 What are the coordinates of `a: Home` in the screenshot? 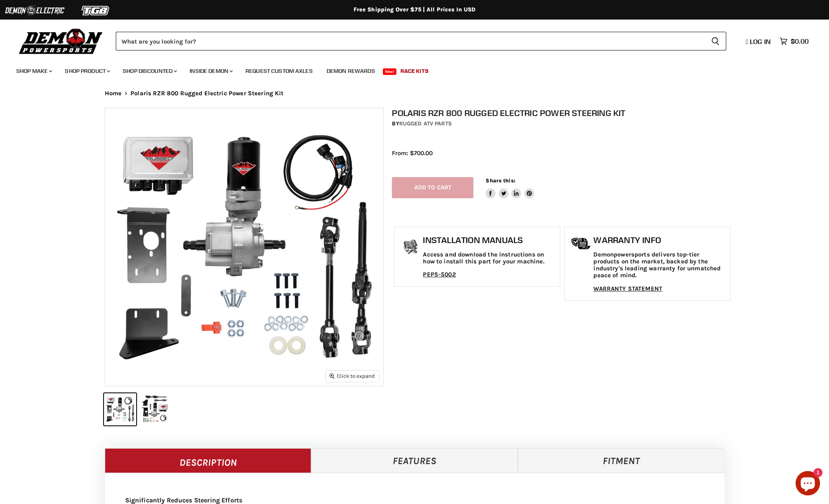 It's located at (114, 93).